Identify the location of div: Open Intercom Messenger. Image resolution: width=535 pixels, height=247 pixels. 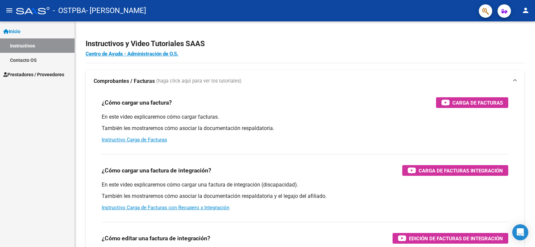
(520, 232).